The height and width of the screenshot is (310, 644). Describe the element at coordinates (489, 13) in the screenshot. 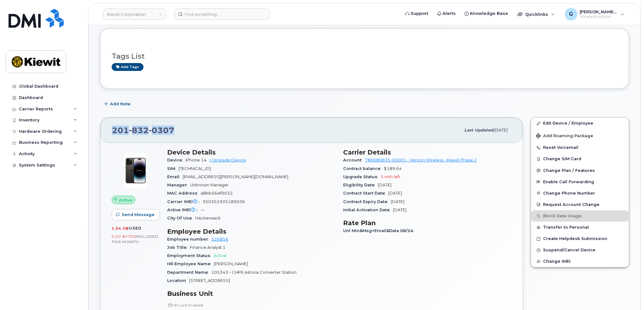

I see `span: Knowledge Base` at that location.